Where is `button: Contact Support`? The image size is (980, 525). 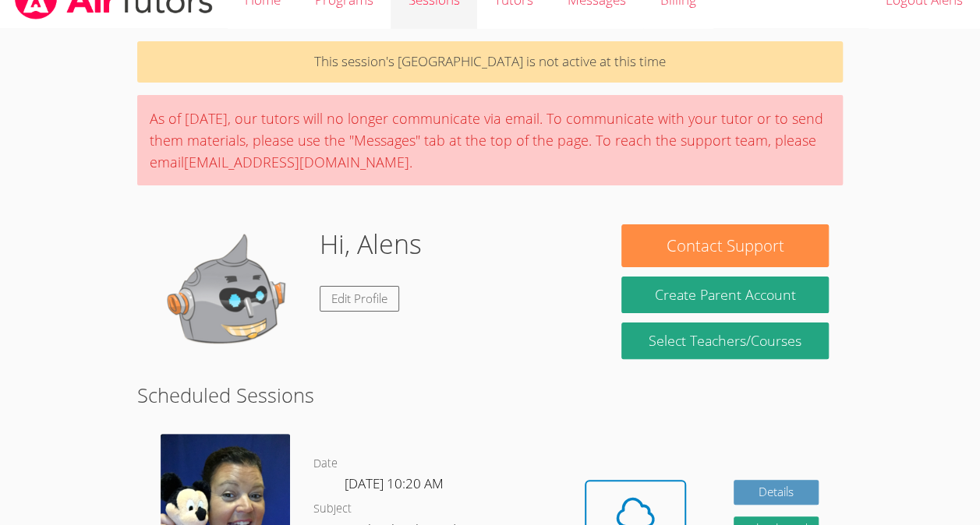
button: Contact Support is located at coordinates (724, 245).